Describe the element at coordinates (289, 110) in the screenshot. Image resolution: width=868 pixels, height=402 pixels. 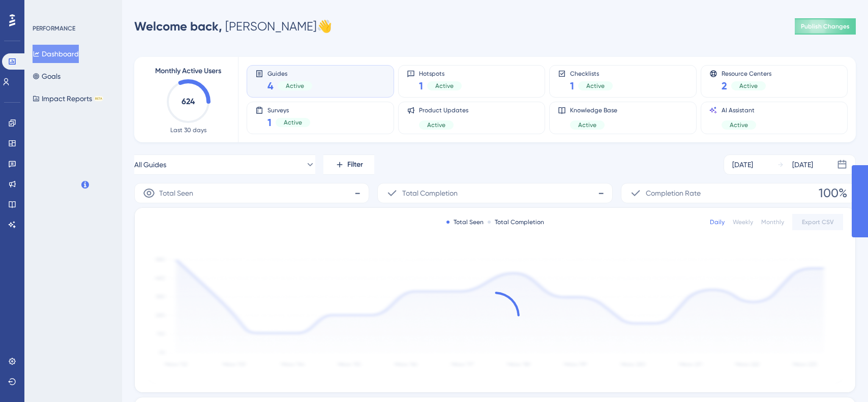
I see `span: Surveys` at that location.